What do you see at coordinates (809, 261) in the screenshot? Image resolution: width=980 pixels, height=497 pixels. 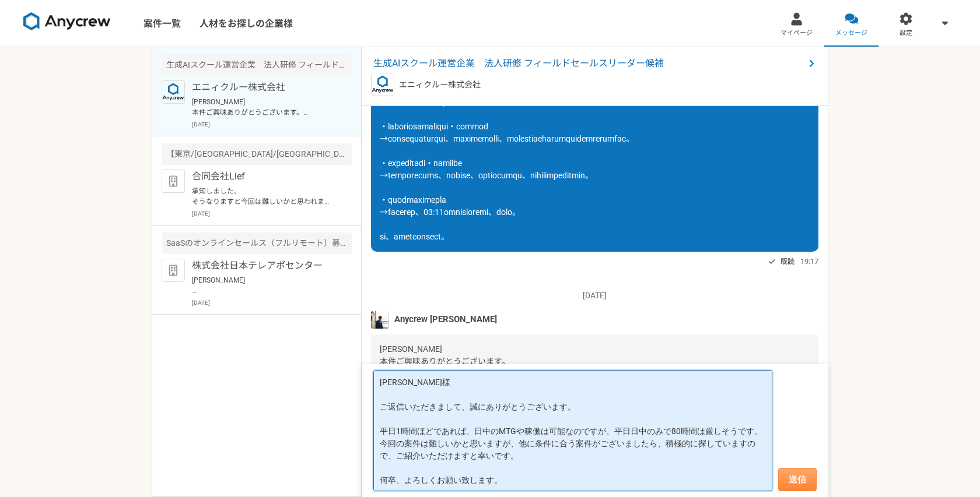 I see `span: 19:17` at bounding box center [809, 261].